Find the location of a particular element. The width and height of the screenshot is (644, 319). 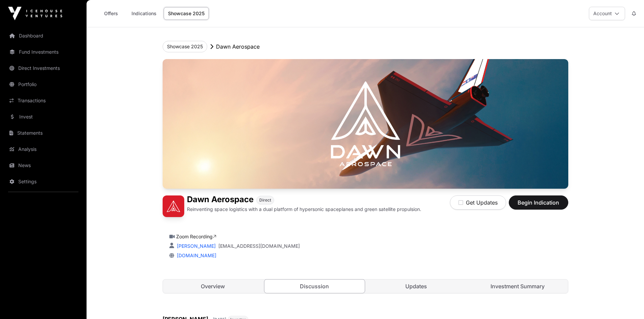

a: Invest is located at coordinates (43, 117).